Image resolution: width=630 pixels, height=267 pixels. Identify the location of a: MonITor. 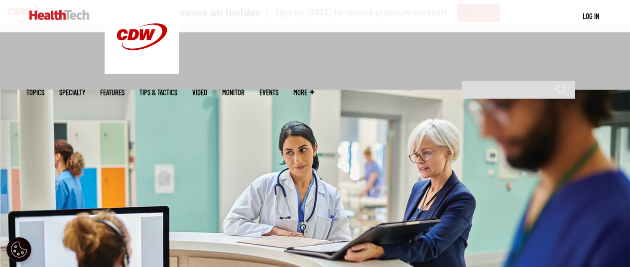
(233, 92).